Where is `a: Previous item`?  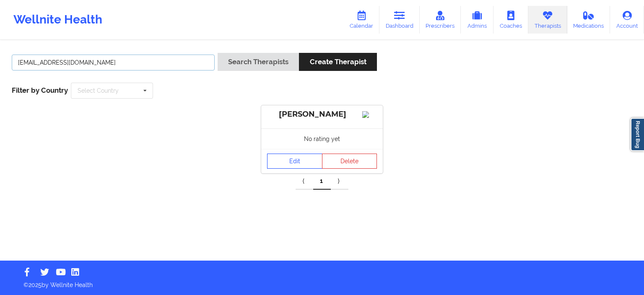 a: Previous item is located at coordinates (304, 182).